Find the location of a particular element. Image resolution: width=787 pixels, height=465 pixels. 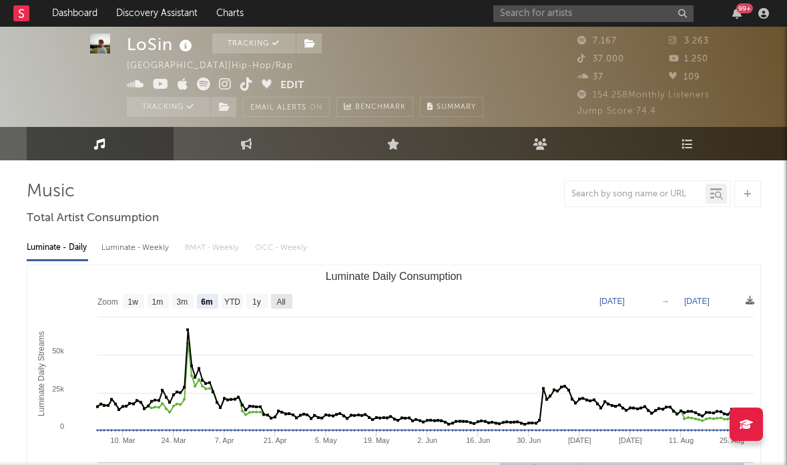

text: 19. May is located at coordinates (377, 440).